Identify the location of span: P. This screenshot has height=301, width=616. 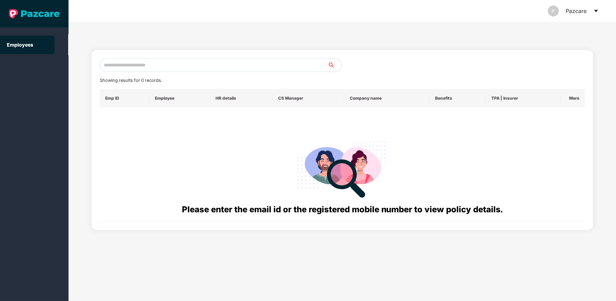
(553, 11).